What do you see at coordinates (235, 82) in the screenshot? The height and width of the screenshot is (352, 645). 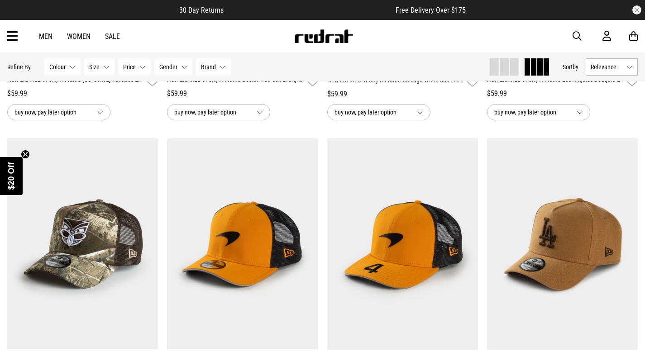 I see `a: New Era MLB 9Forty A-Frame Boston Red Sox Evergreen Snapback Cap` at bounding box center [235, 82].